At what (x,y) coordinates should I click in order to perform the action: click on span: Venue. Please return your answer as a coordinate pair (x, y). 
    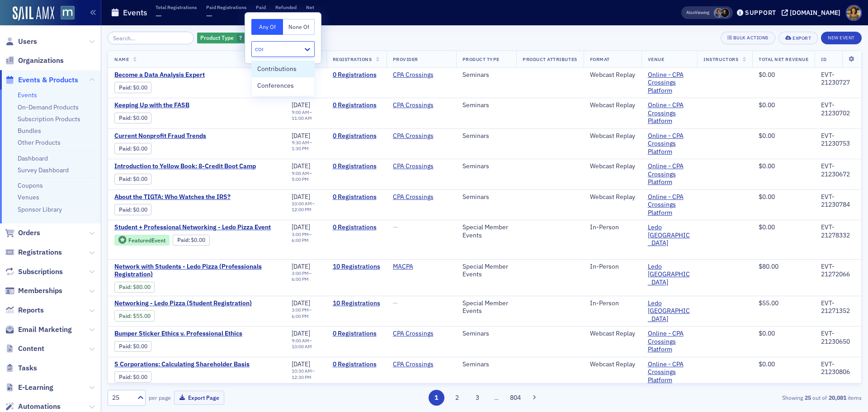
    Looking at the image, I should click on (656, 59).